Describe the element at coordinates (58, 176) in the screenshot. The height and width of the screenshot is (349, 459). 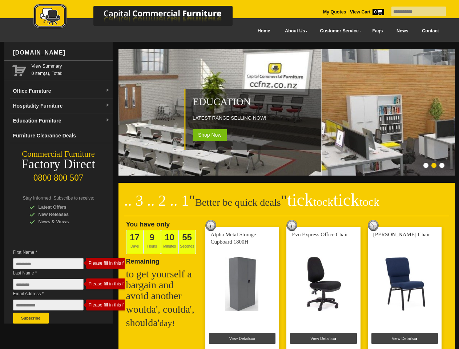
I see `div: 0800 800 507` at that location.